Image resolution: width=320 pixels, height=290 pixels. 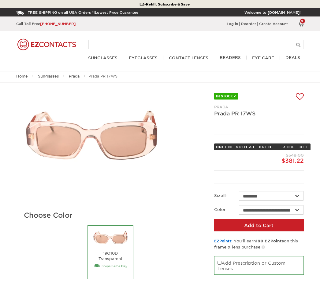 I want to click on span: EZPoints:, so click(x=223, y=241).